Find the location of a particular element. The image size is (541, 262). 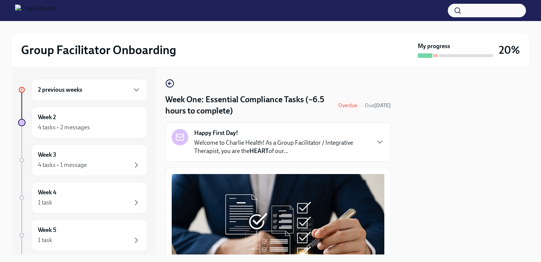

div: 2 previous weeks is located at coordinates (89, 90).